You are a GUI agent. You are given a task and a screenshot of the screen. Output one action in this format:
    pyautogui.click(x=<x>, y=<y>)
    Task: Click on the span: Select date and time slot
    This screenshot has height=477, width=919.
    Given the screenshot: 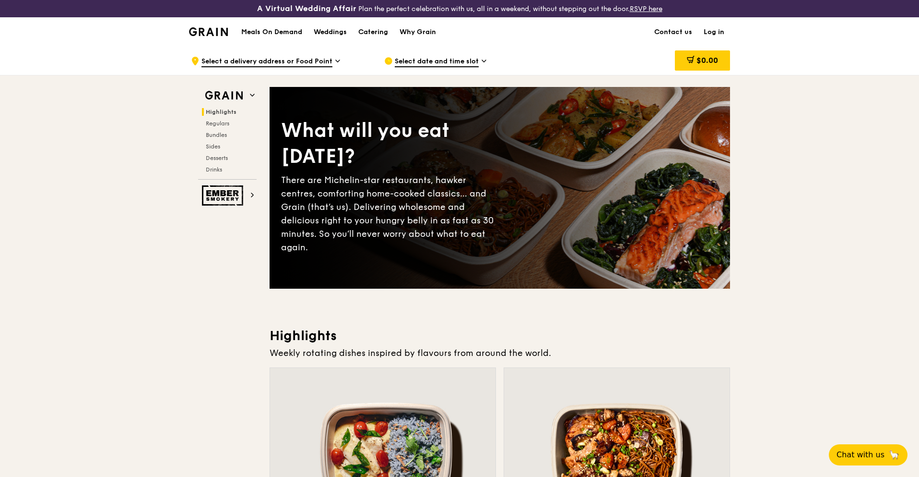 What is the action you would take?
    pyautogui.click(x=437, y=62)
    